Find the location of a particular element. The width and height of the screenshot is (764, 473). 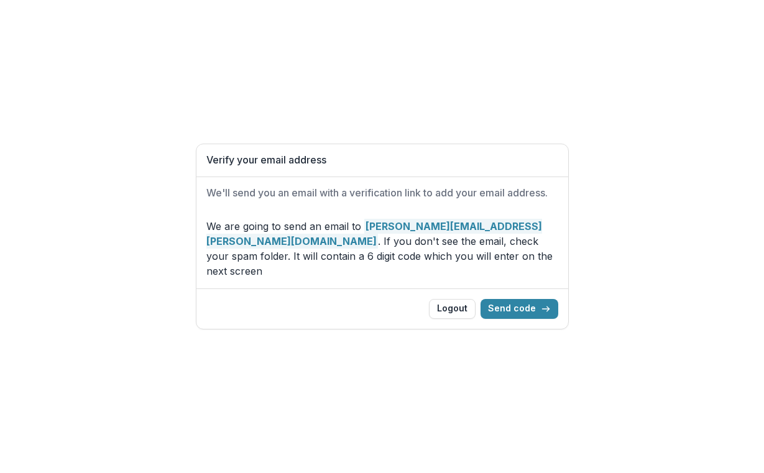

button: Send code is located at coordinates (519, 309).